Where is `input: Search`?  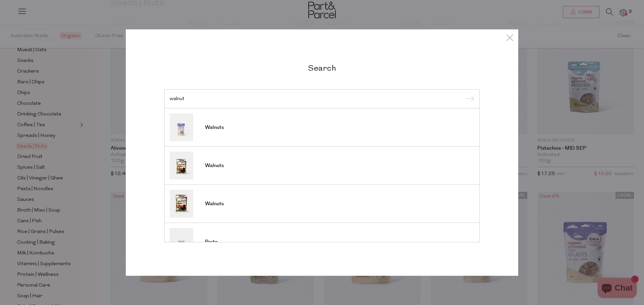 input: Search is located at coordinates (322, 98).